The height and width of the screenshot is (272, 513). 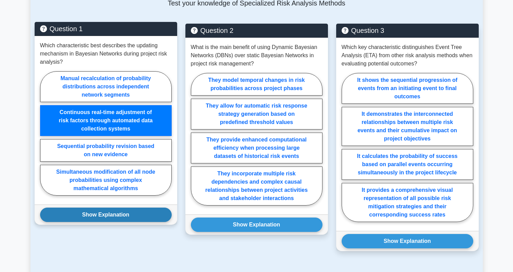 What do you see at coordinates (408, 31) in the screenshot?
I see `h5: Question 3` at bounding box center [408, 31].